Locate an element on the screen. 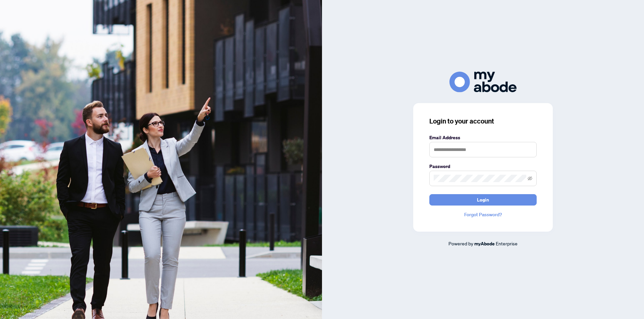 The width and height of the screenshot is (644, 319). span: Enterprise is located at coordinates (507, 243).